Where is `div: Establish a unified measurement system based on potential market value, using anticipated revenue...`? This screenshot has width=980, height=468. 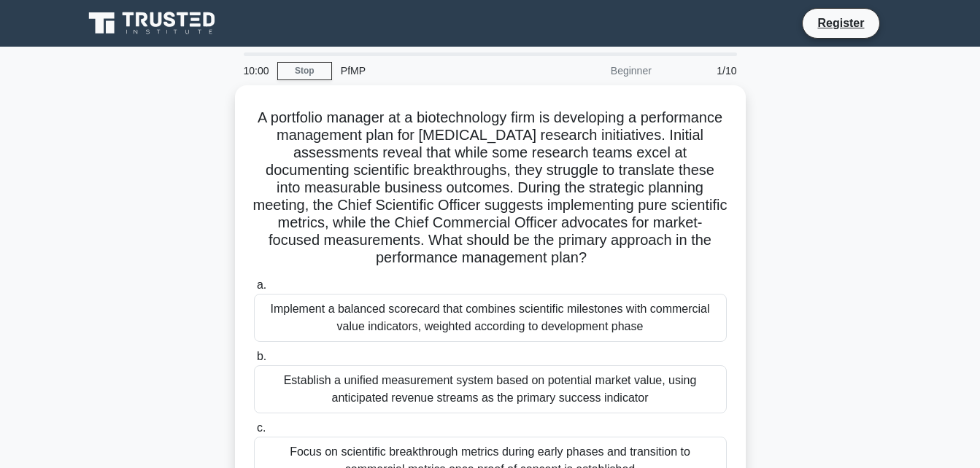
div: Establish a unified measurement system based on potential market value, using anticipated revenue... is located at coordinates (490, 390).